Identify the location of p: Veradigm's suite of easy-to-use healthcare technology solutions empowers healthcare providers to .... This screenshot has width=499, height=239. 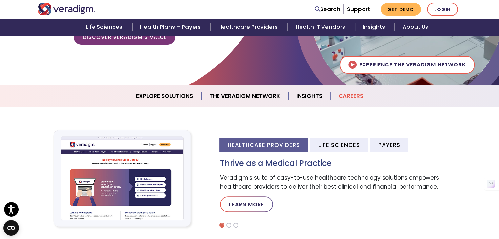
(341, 183).